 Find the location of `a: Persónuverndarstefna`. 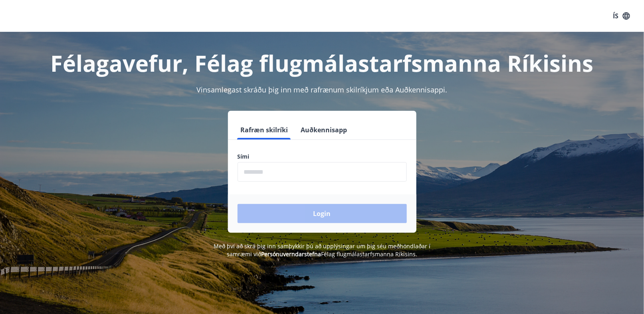

a: Persónuverndarstefna is located at coordinates (291, 254).